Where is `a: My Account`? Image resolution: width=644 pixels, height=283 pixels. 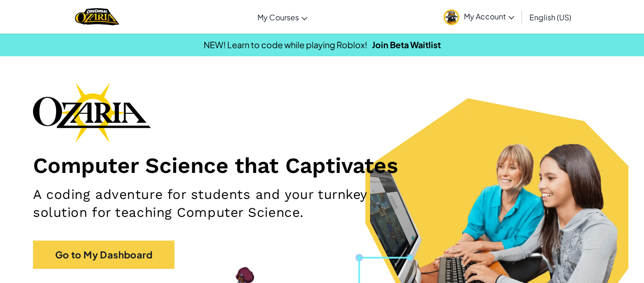
a: My Account is located at coordinates (479, 16).